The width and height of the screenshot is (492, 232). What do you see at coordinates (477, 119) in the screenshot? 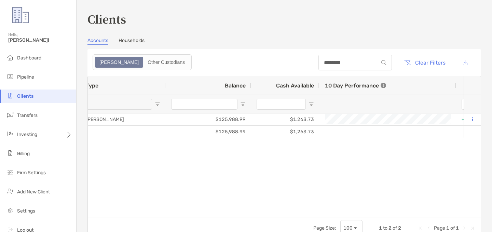
I see `div: +8.13%` at bounding box center [477, 119].